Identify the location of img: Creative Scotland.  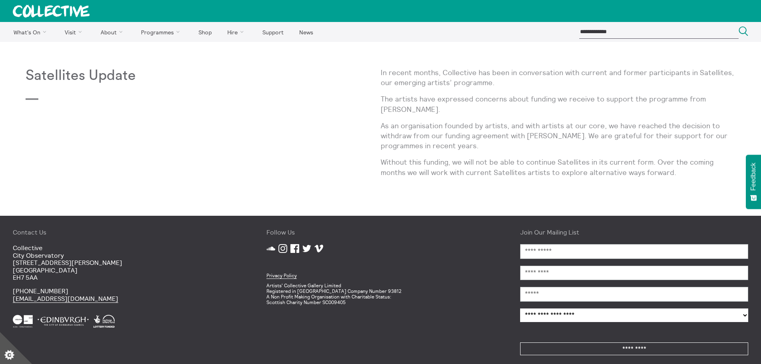
(23, 321).